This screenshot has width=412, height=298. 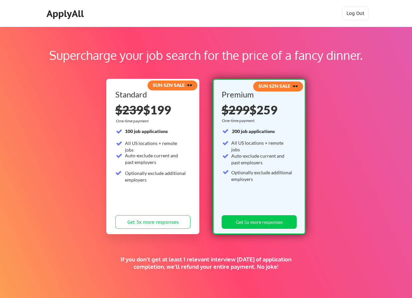 I want to click on button: Get 3x more responses, so click(x=153, y=222).